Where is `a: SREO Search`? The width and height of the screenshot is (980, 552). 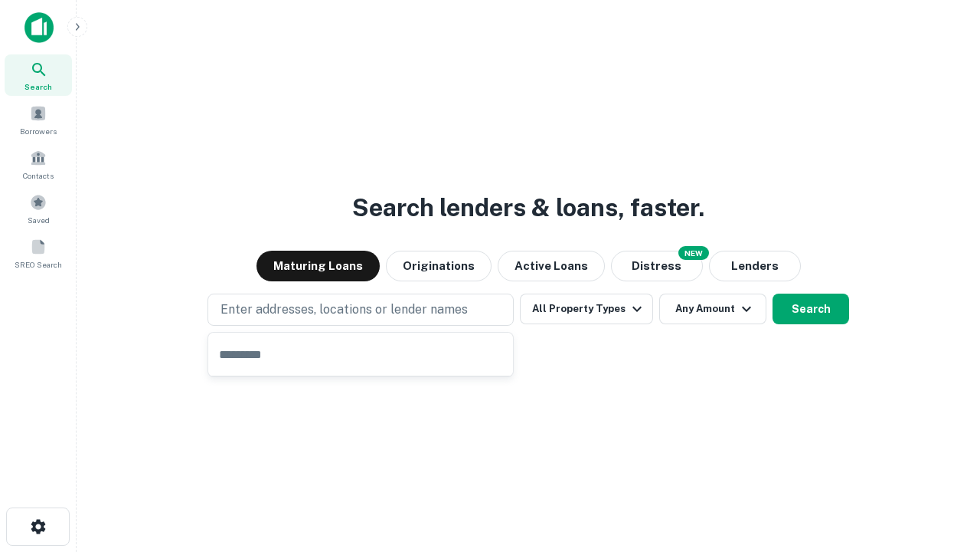 a: SREO Search is located at coordinates (38, 253).